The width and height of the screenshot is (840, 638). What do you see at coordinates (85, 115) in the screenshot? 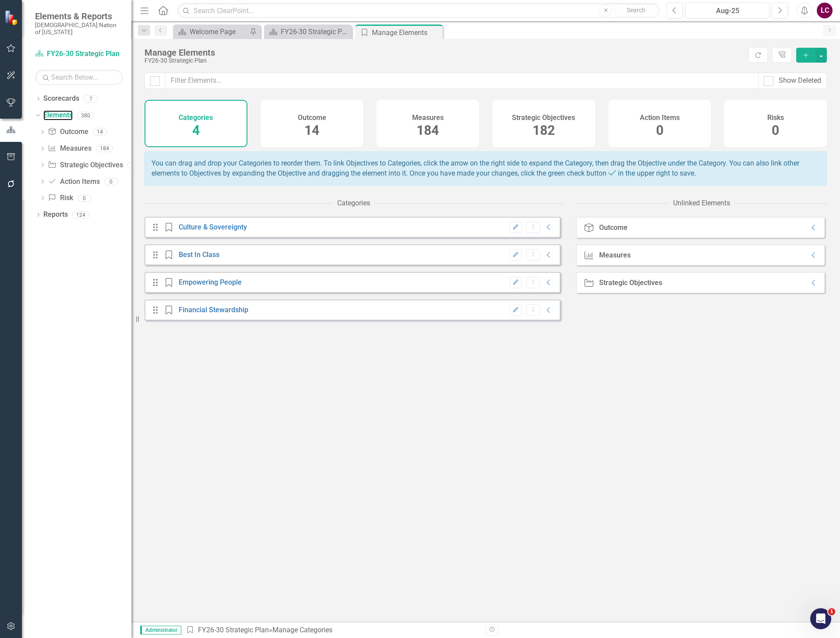
I see `div: 380` at bounding box center [85, 115].